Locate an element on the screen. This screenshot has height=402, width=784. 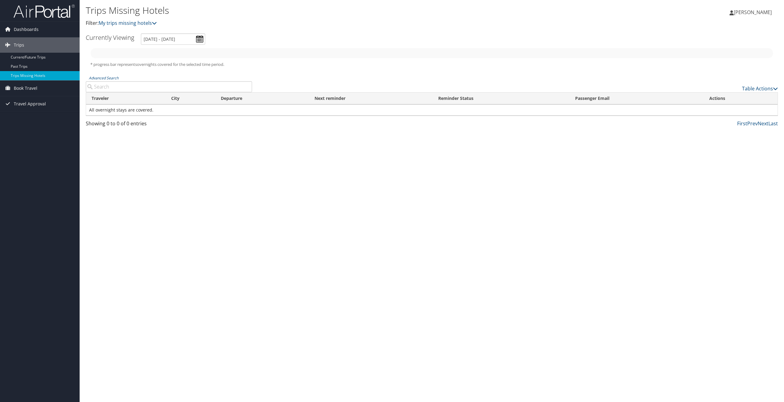
span: Book Travel is located at coordinates (25, 88).